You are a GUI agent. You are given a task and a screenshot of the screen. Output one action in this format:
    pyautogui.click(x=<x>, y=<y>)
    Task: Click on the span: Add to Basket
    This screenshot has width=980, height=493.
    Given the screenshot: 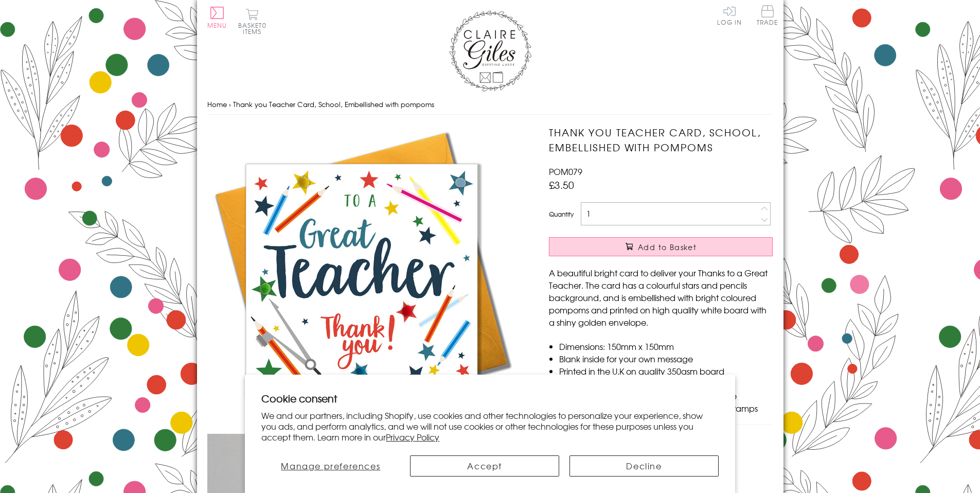 What is the action you would take?
    pyautogui.click(x=668, y=247)
    